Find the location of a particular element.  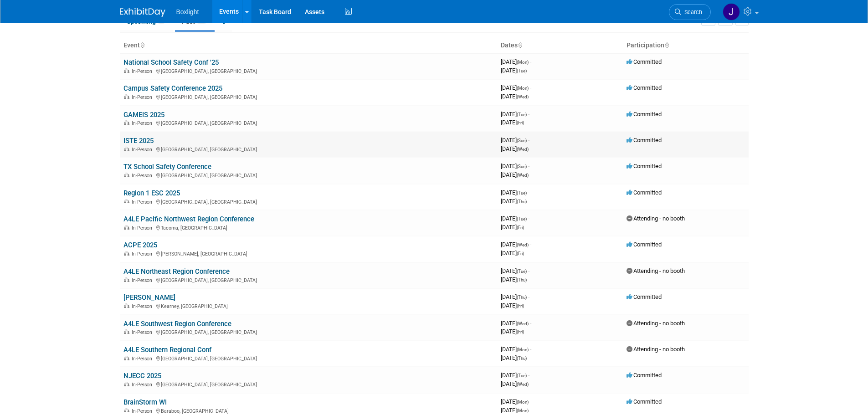

img: ExhibitDay is located at coordinates (143, 12).